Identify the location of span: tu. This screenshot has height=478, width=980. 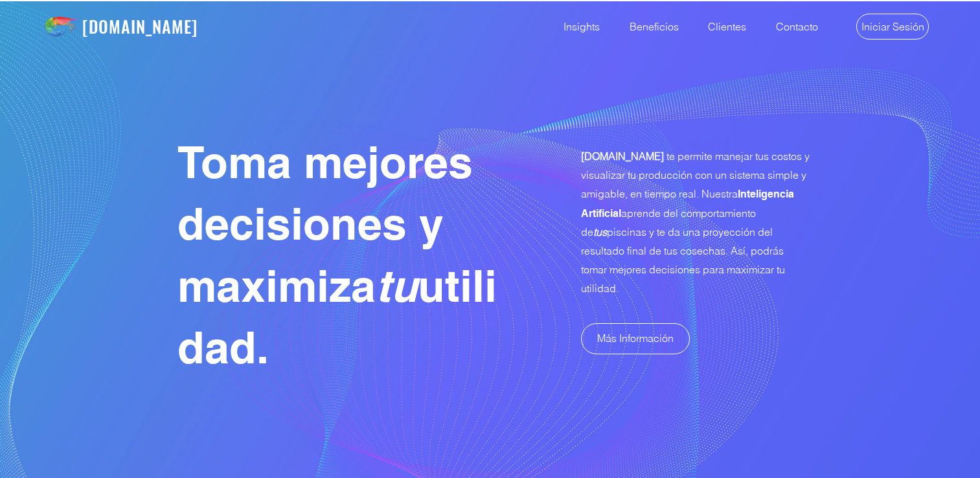
(397, 286).